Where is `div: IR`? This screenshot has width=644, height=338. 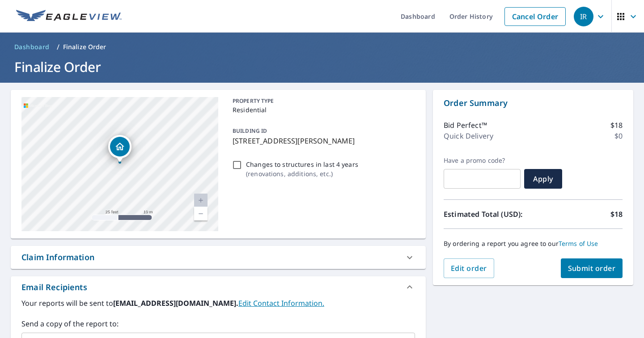
div: IR is located at coordinates (584, 17).